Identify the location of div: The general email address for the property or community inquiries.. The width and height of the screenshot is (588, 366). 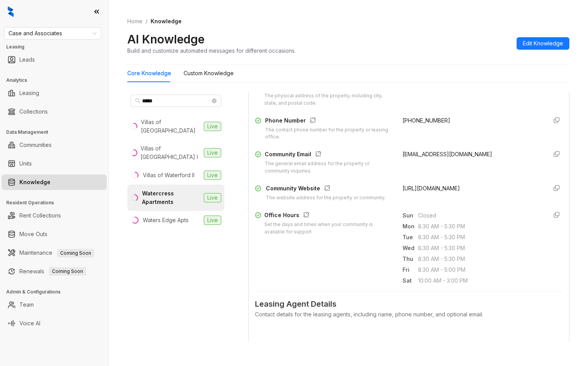
(329, 167).